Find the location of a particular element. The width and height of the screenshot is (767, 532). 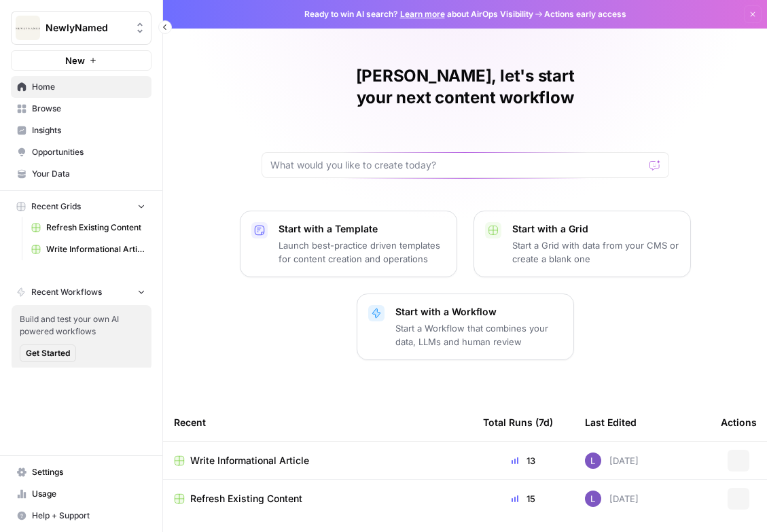

span: Home is located at coordinates (88, 87).